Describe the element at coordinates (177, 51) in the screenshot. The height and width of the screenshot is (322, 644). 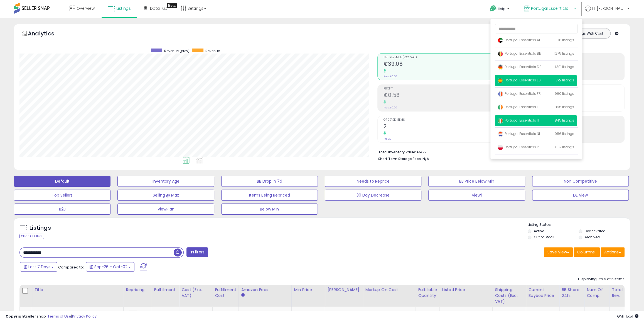
I see `span: Revenue (prev)` at that location.